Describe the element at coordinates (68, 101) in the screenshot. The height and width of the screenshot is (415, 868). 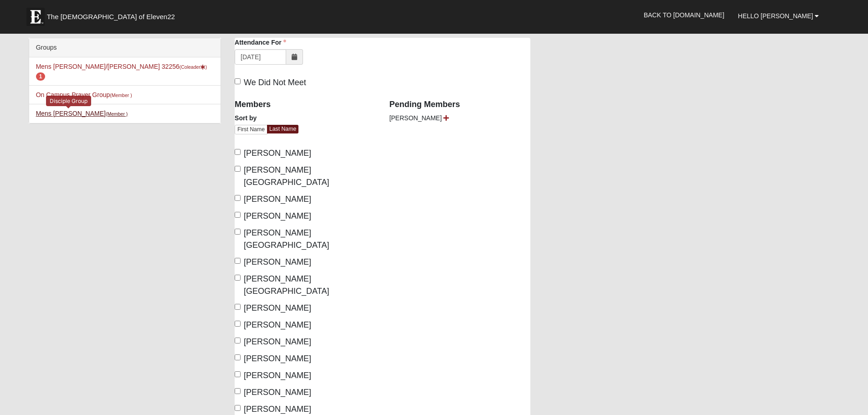
I see `div: Disciple Group` at that location.